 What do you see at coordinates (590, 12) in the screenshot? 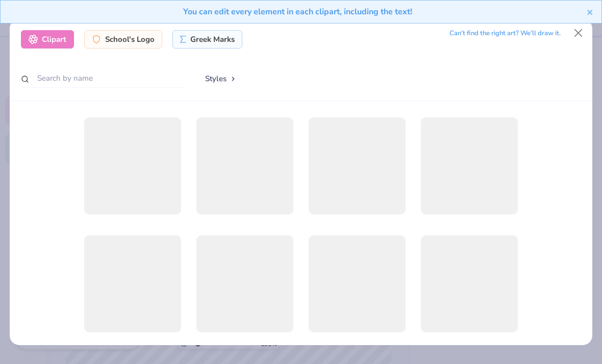
I see `button: close` at bounding box center [590, 12].